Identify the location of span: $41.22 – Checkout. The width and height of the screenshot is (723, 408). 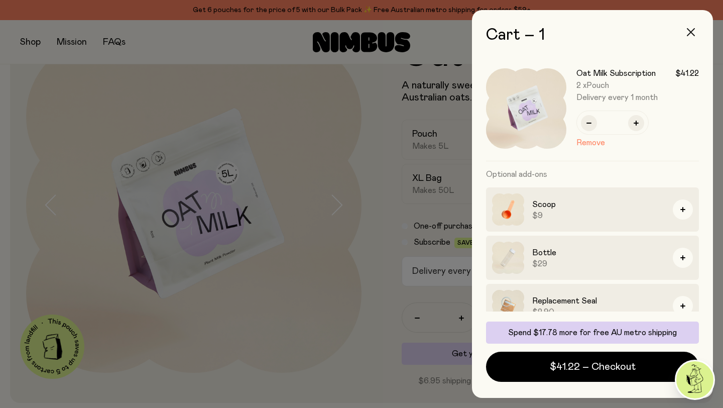
(592, 367).